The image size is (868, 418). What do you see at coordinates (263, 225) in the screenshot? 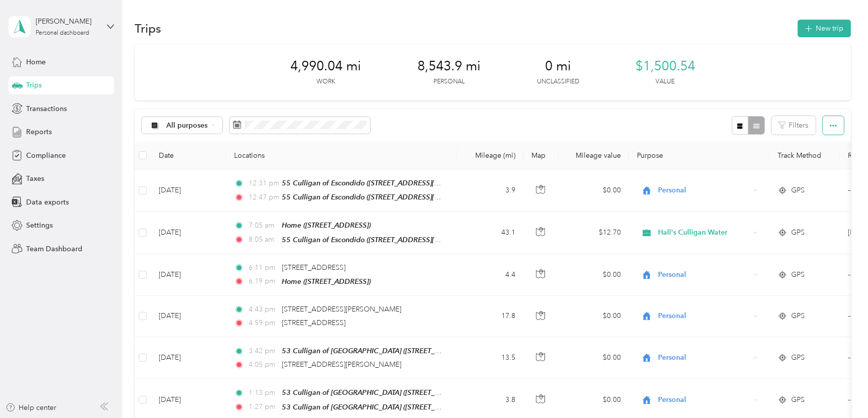
I see `span: 7:05 am` at bounding box center [263, 225].